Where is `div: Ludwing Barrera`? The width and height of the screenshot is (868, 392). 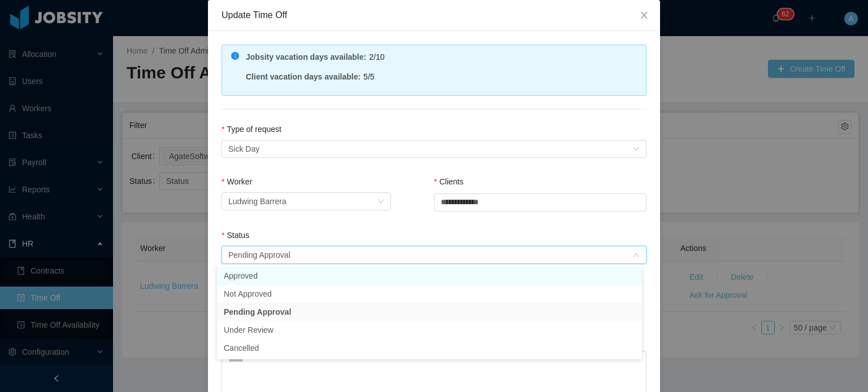
div: Ludwing Barrera is located at coordinates (257, 201).